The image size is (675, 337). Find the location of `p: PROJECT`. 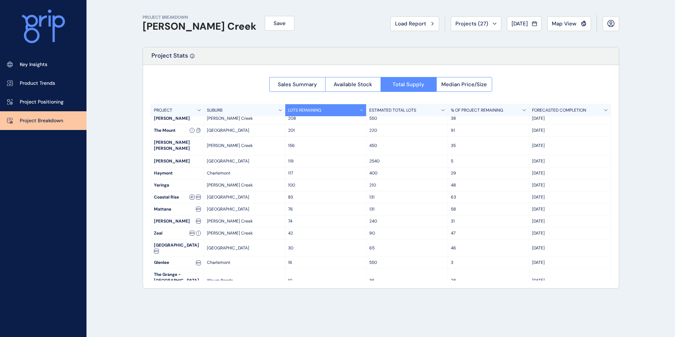

p: PROJECT is located at coordinates (163, 110).